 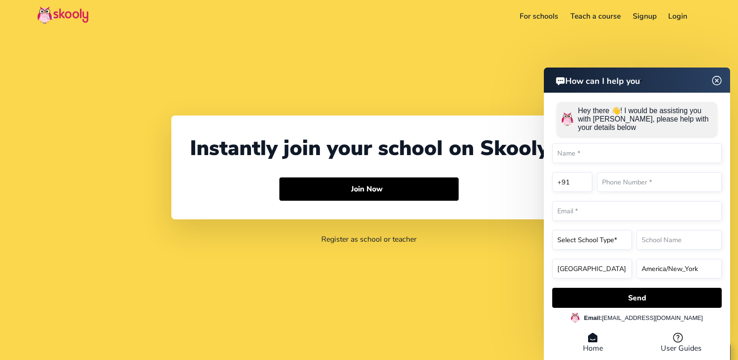 What do you see at coordinates (63, 15) in the screenshot?
I see `img: Skooly` at bounding box center [63, 15].